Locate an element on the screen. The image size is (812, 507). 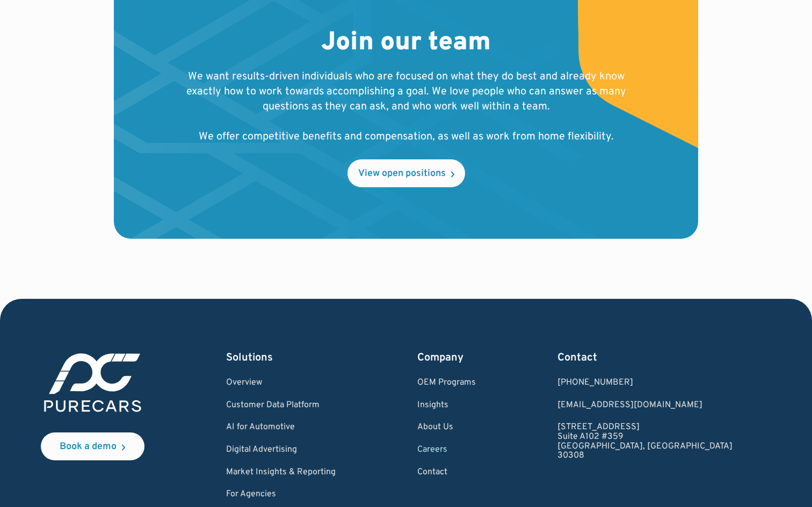
div: Solutions is located at coordinates (281, 358).